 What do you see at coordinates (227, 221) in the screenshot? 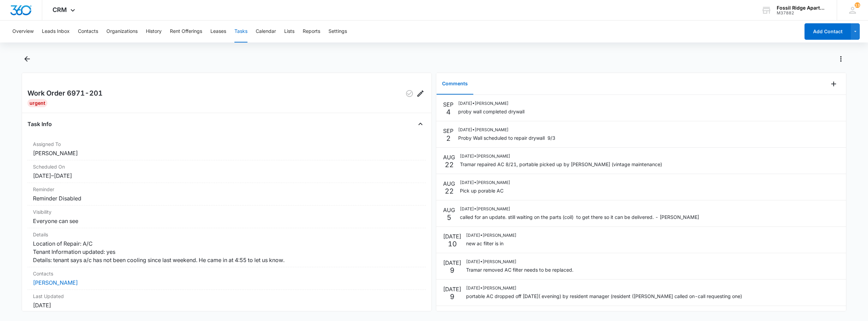
I see `dd: Everyone can see` at bounding box center [227, 221].